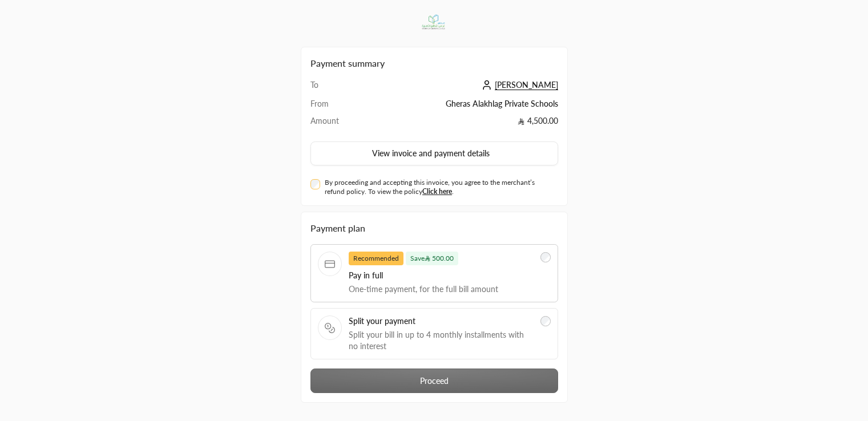 The image size is (868, 421). Describe the element at coordinates (434, 153) in the screenshot. I see `button: View invoice and payment details` at that location.